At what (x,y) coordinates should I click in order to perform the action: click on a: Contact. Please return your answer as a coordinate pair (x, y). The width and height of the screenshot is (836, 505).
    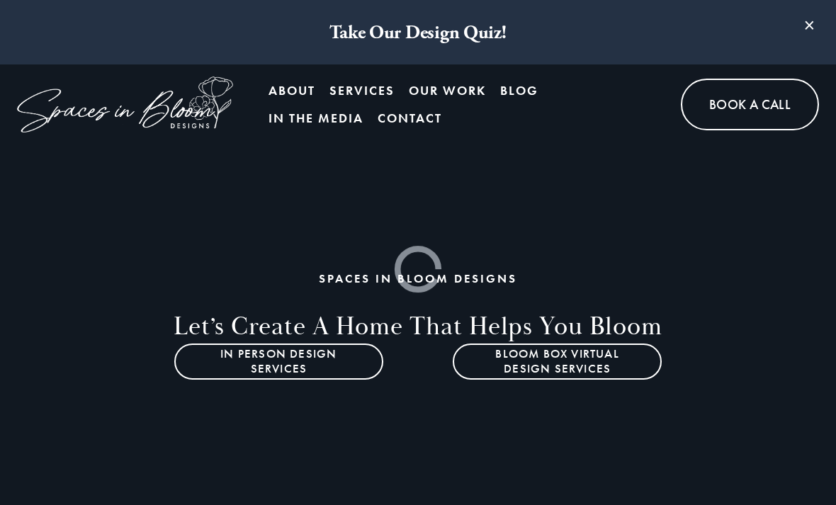
    Looking at the image, I should click on (409, 118).